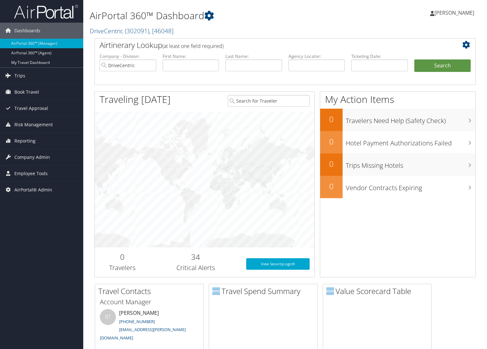  I want to click on label: First Name:, so click(191, 56).